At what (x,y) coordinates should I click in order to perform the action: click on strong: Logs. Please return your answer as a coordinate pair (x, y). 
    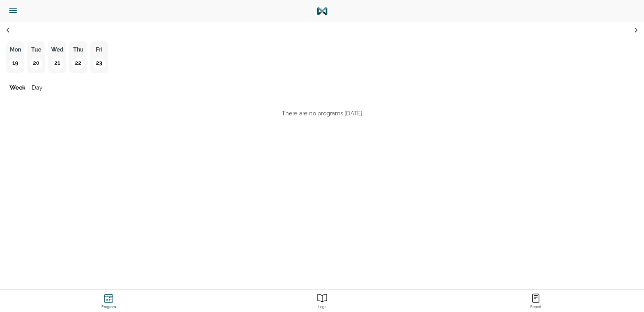
    Looking at the image, I should click on (322, 307).